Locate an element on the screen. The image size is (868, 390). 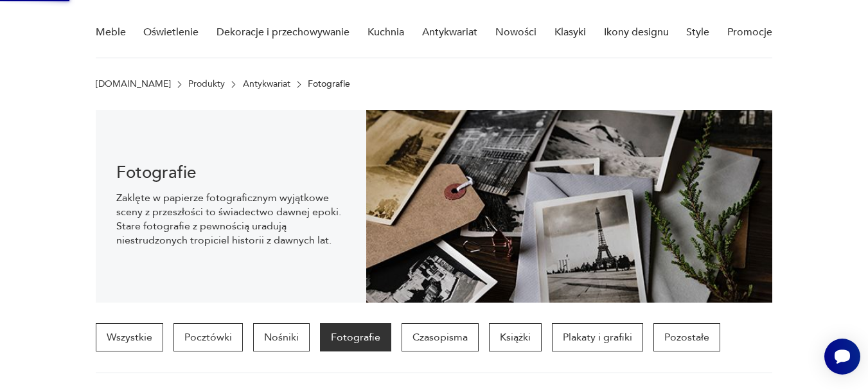
p: Nośniki is located at coordinates (281, 338).